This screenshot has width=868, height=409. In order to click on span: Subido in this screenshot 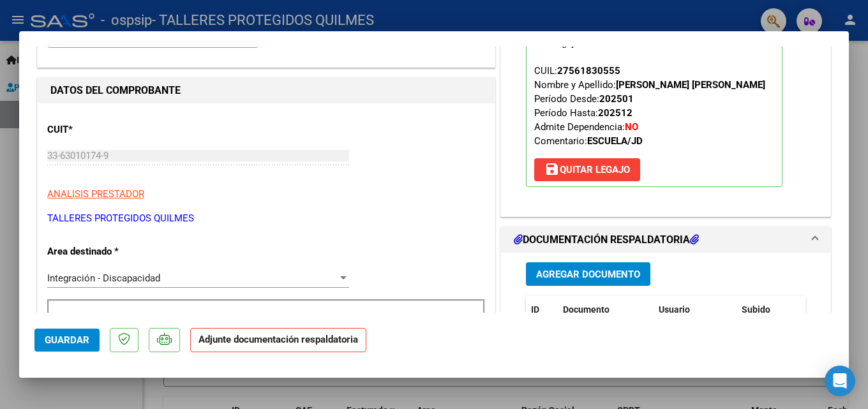, I will do `click(756, 310)`.